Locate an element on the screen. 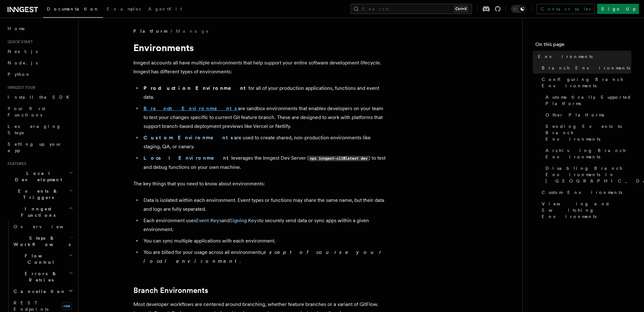  a: AgentKit is located at coordinates (165, 9).